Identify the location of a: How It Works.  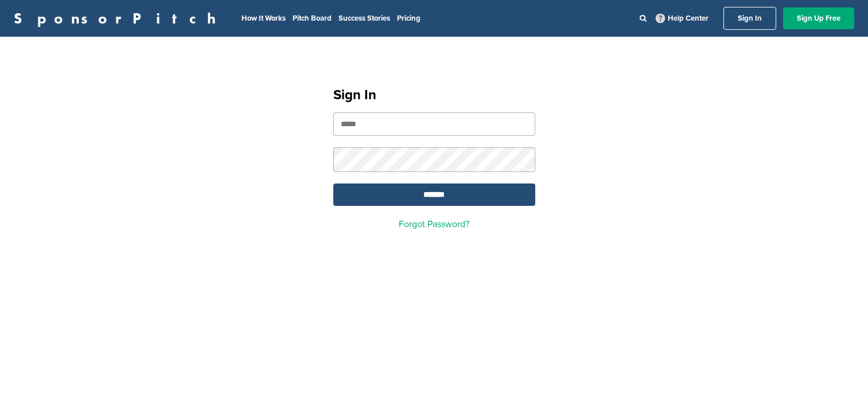
(264, 18).